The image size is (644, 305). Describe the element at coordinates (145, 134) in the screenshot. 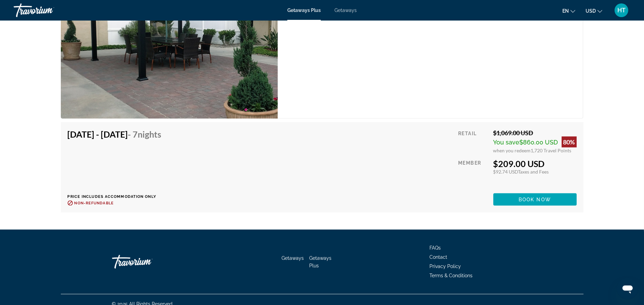

I see `span: - 7` at that location.